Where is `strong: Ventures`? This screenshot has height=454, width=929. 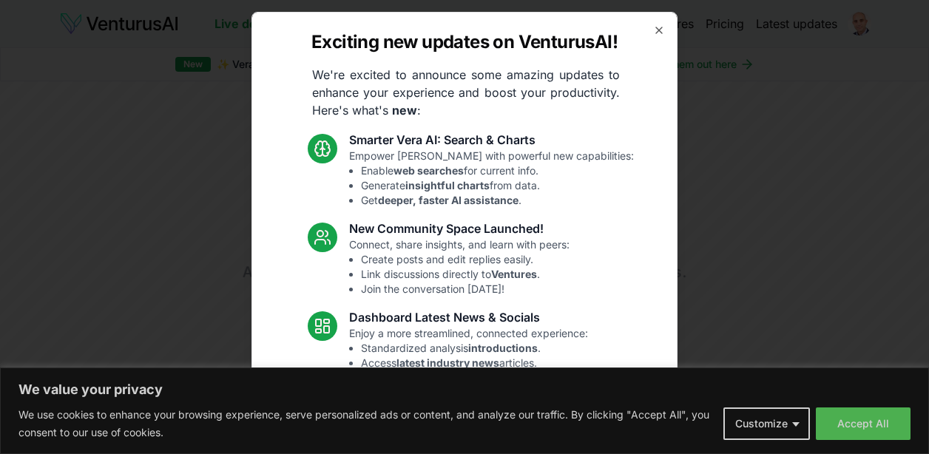 strong: Ventures is located at coordinates (514, 274).